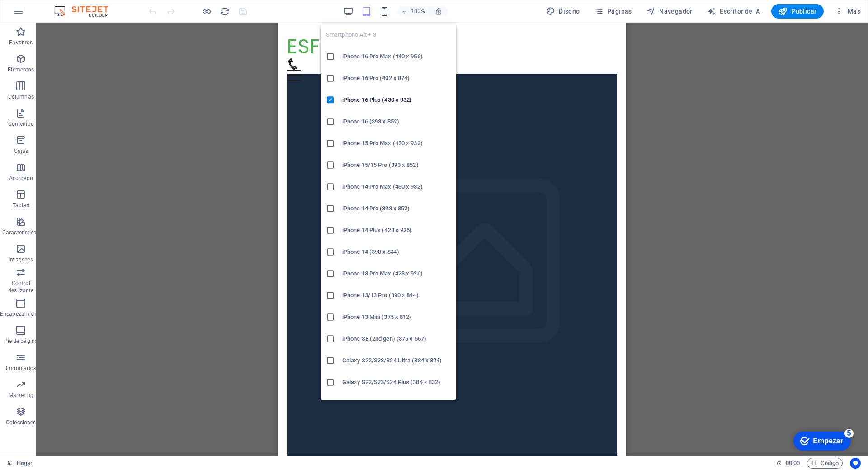 This screenshot has width=868, height=470. I want to click on font: Empezar, so click(50, 13).